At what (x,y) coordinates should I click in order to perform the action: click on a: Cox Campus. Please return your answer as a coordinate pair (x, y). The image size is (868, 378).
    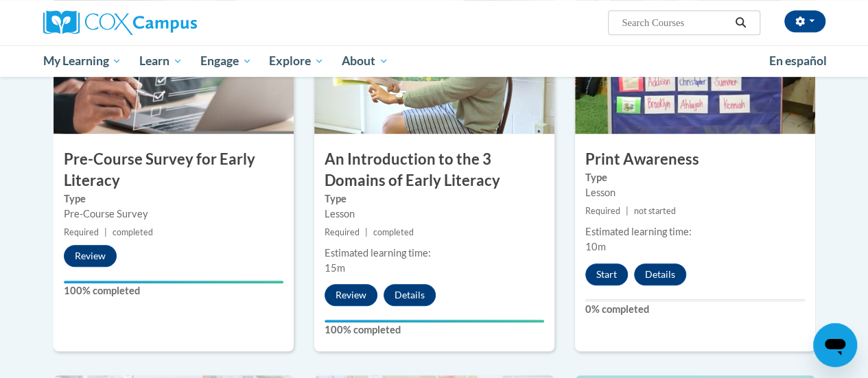
    Looking at the image, I should click on (167, 23).